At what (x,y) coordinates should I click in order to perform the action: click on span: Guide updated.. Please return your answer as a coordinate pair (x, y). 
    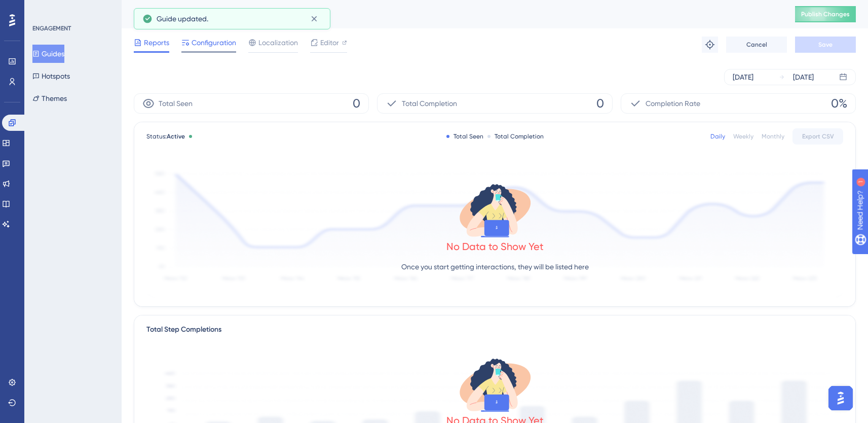
    Looking at the image, I should click on (182, 19).